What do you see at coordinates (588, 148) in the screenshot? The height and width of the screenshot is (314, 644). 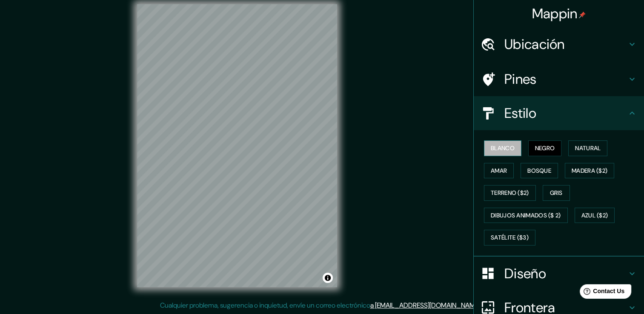 I see `font: Natural` at bounding box center [588, 148].